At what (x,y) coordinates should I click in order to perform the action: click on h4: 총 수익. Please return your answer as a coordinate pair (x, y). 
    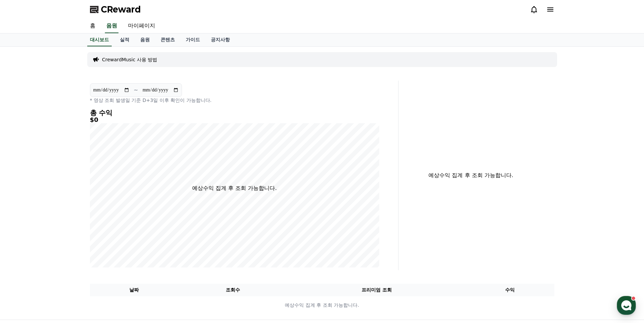
    Looking at the image, I should click on (235, 113).